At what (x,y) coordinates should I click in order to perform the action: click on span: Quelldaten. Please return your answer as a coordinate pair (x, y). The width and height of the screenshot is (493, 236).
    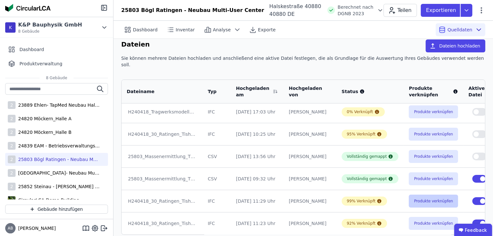
    Looking at the image, I should click on (459, 30).